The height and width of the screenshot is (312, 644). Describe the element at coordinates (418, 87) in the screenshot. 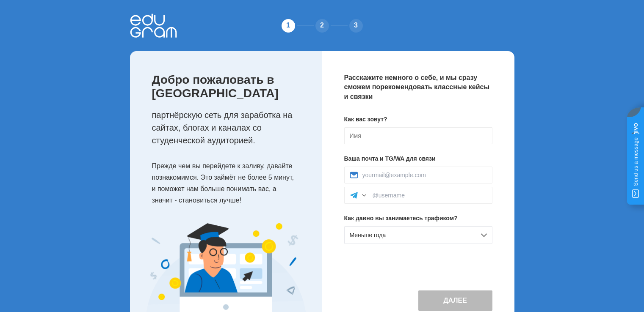

I see `p: Расскажите немного о себе, и мы сразу сможем порекомендовать классные кейсы и связки` at that location.